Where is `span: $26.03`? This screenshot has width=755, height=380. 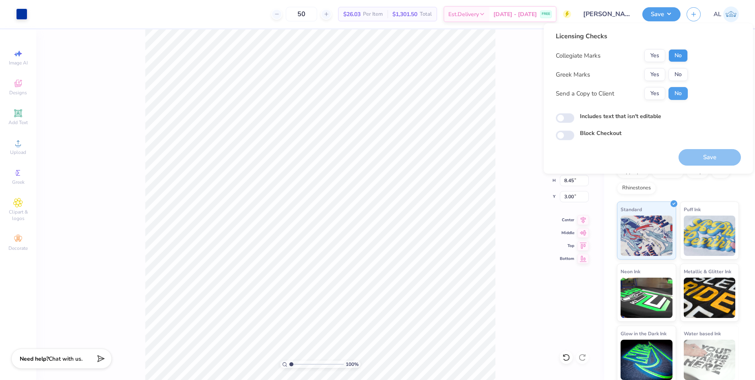 span: $26.03 is located at coordinates (352, 14).